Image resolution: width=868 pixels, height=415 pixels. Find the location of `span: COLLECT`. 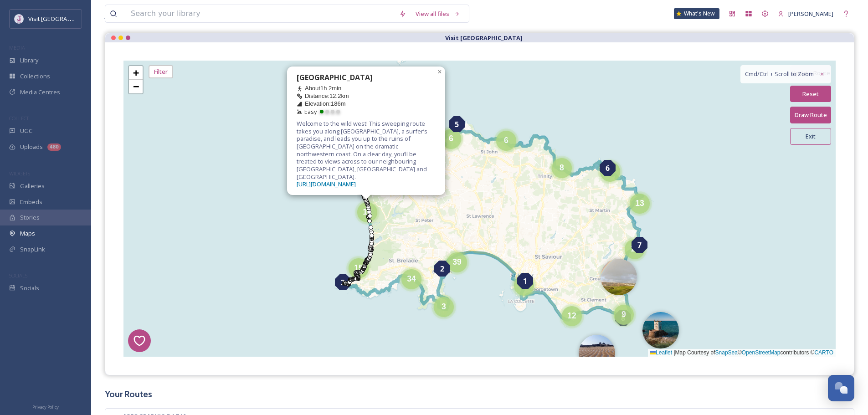

span: COLLECT is located at coordinates (19, 118).